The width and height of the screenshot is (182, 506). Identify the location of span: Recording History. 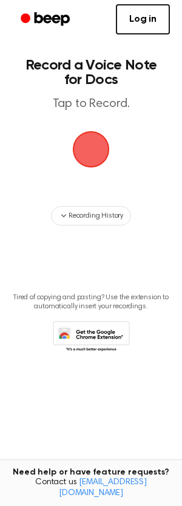
(96, 216).